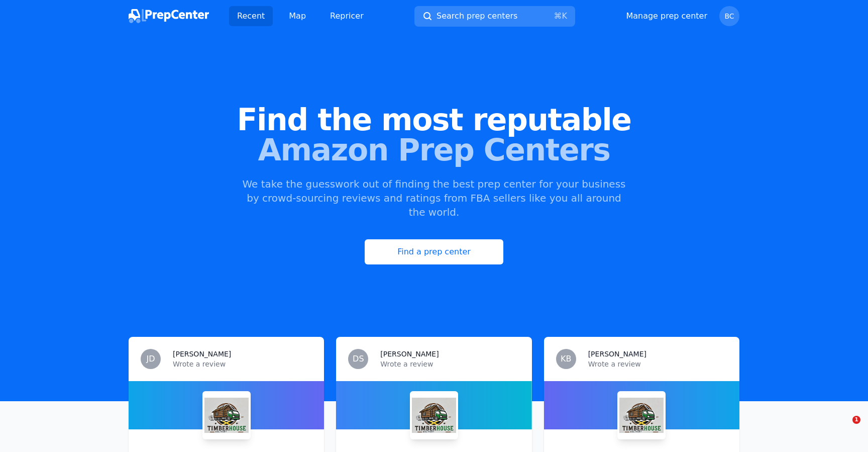  What do you see at coordinates (434, 198) in the screenshot?
I see `p: We take the guesswork out of finding the best prep center for your business by crowd-sourcing rev...` at bounding box center [434, 198].